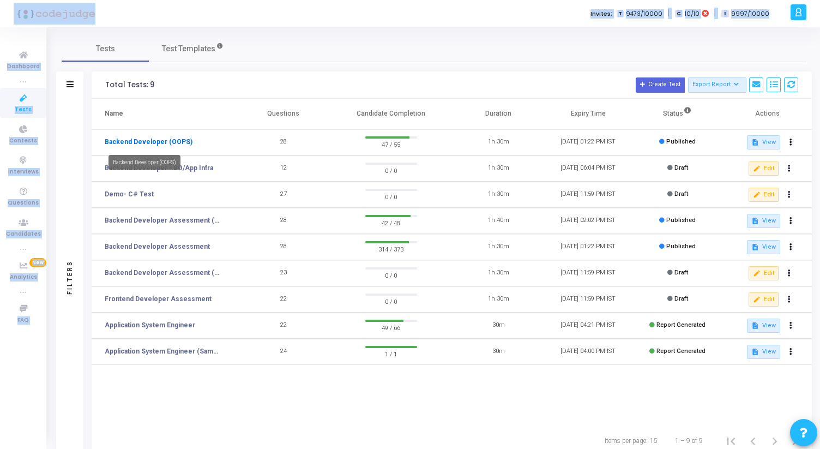 The height and width of the screenshot is (449, 820). What do you see at coordinates (499, 221) in the screenshot?
I see `td: 1h 40m` at bounding box center [499, 221].